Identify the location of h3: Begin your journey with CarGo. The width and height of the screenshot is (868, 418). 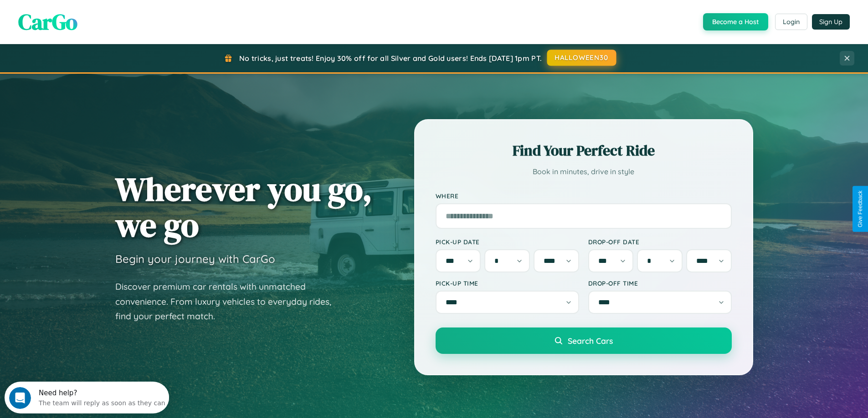
(195, 259).